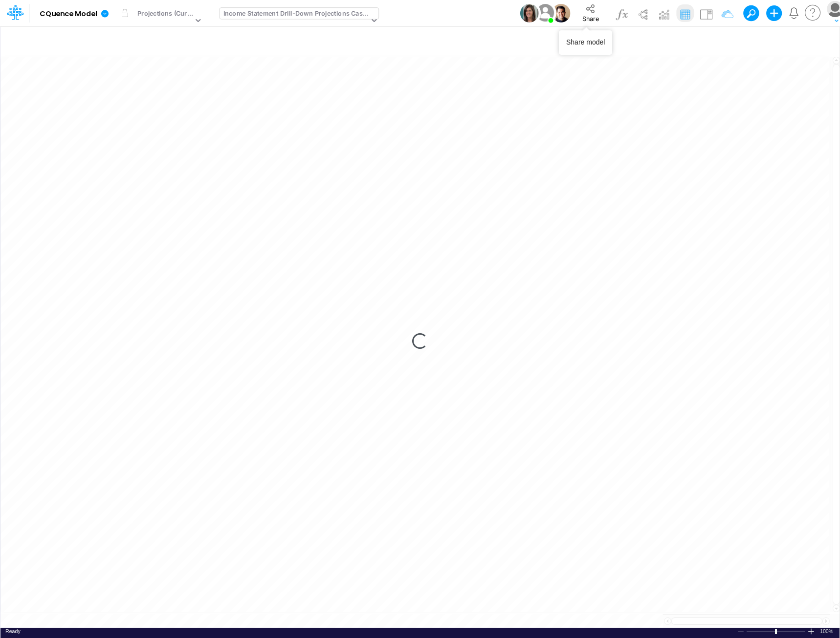  What do you see at coordinates (827, 631) in the screenshot?
I see `div: Zoom level` at bounding box center [827, 631].